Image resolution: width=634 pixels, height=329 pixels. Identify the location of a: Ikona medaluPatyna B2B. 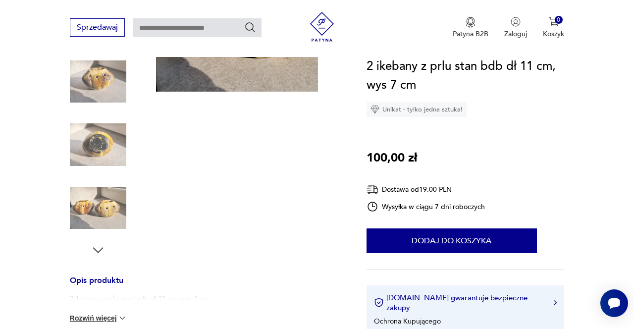
(470, 28).